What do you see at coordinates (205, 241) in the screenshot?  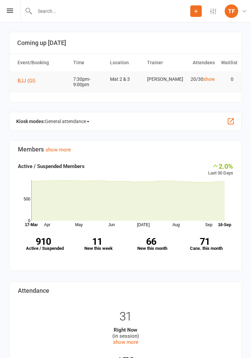 I see `strong: 71` at bounding box center [205, 241].